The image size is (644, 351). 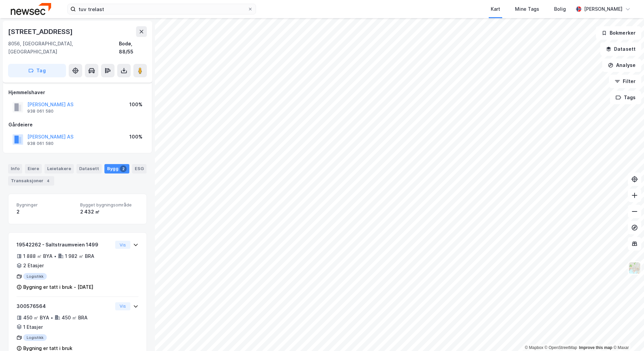 What do you see at coordinates (139, 169) in the screenshot?
I see `div: ESG` at bounding box center [139, 169].